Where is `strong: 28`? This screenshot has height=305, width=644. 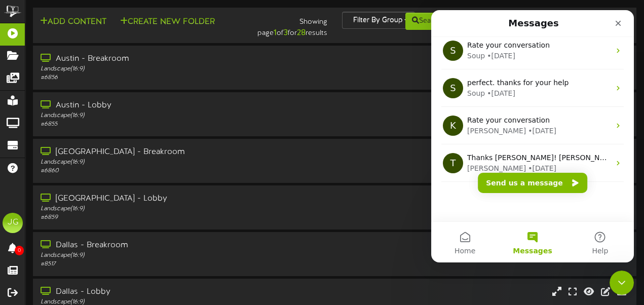
strong: 28 is located at coordinates (301, 33).